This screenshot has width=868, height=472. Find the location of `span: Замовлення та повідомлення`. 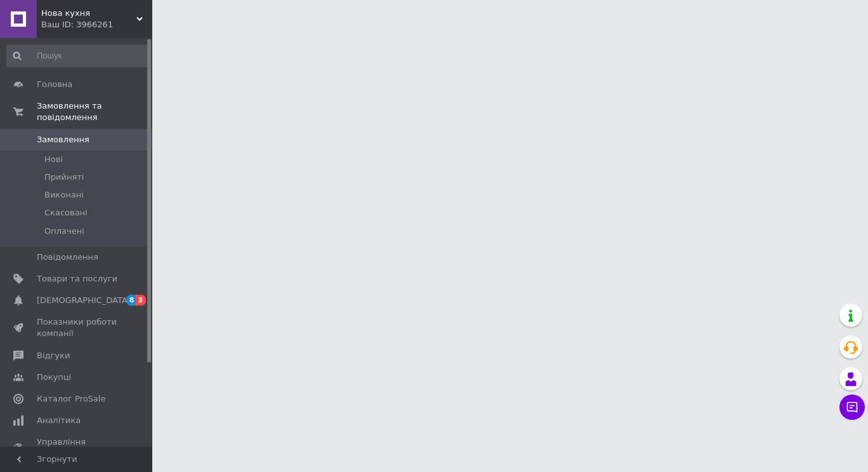

span: Замовлення та повідомлення is located at coordinates (95, 111).